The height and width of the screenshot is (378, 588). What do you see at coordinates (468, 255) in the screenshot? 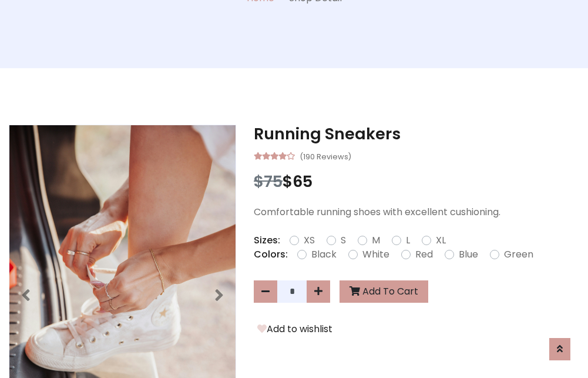
I see `label: Blue` at bounding box center [468, 255].